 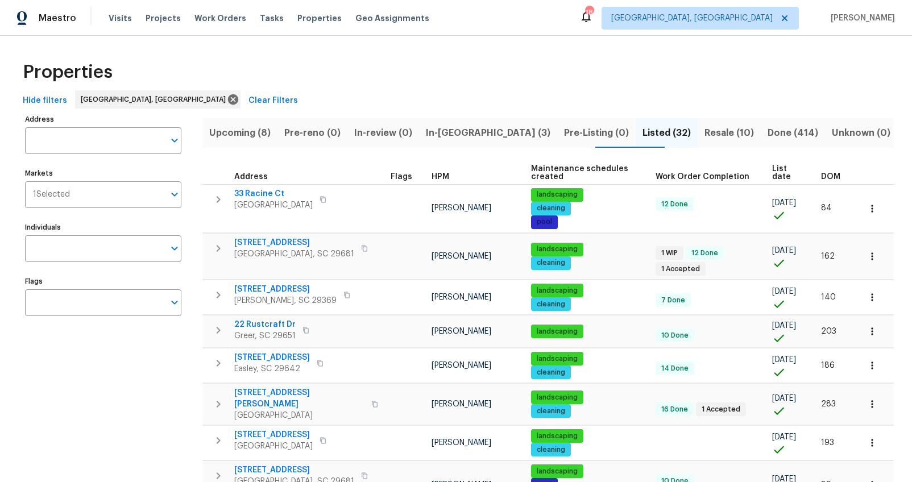 I want to click on span: 1 WIP, so click(x=669, y=253).